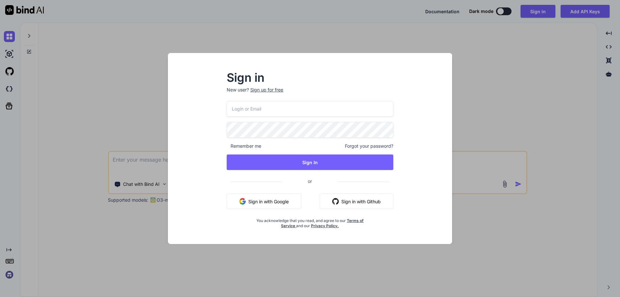 The image size is (620, 297). I want to click on span: Remember me, so click(244, 146).